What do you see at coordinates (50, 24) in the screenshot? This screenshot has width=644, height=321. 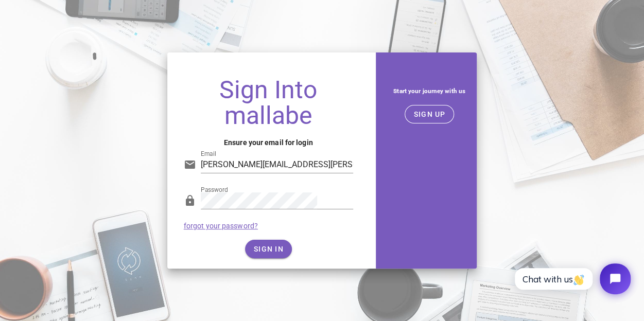 I see `button: Chat with us👋` at bounding box center [50, 24].